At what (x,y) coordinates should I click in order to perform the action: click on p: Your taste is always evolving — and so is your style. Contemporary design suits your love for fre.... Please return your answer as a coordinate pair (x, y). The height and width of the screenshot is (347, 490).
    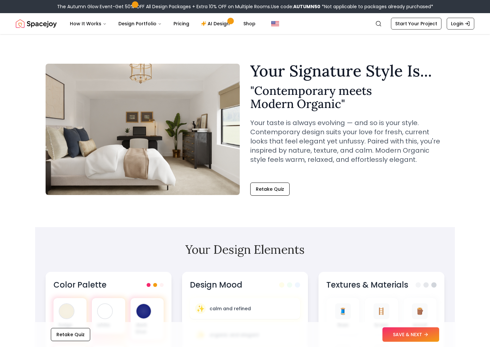
    Looking at the image, I should click on (347, 141).